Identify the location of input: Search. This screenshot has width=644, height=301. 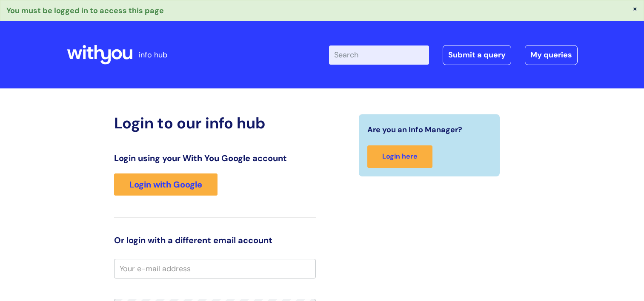
(379, 55).